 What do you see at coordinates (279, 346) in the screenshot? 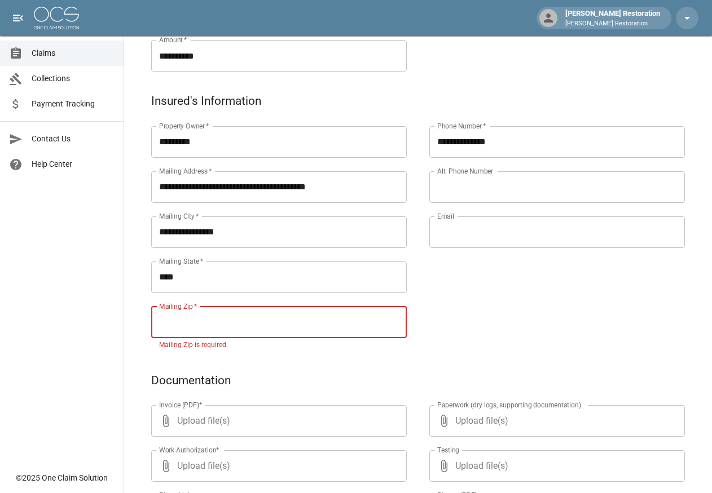
I see `p: Mailing Zip is required.` at bounding box center [279, 346].